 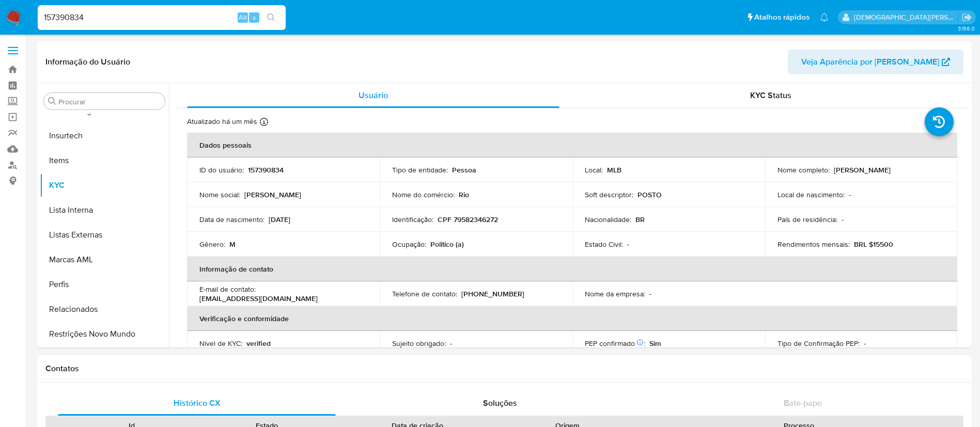 What do you see at coordinates (104, 161) in the screenshot?
I see `button: Items` at bounding box center [104, 161].